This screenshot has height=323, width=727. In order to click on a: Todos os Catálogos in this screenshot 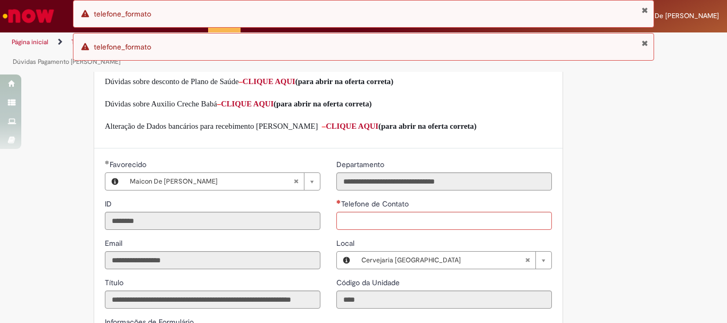, I will do `click(100, 42)`.